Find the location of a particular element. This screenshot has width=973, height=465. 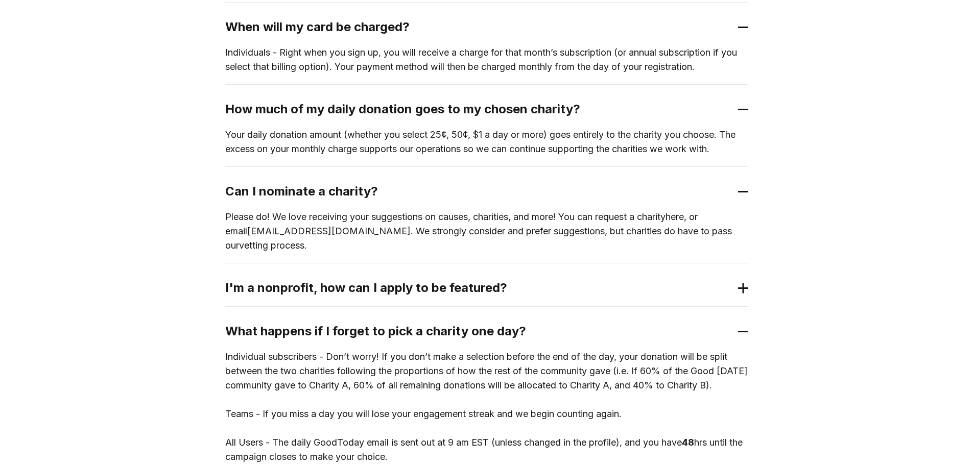

p: Individual subscribers - Don’t worry! If you don’t make a selection before the end of the day, yo... is located at coordinates (487, 407).